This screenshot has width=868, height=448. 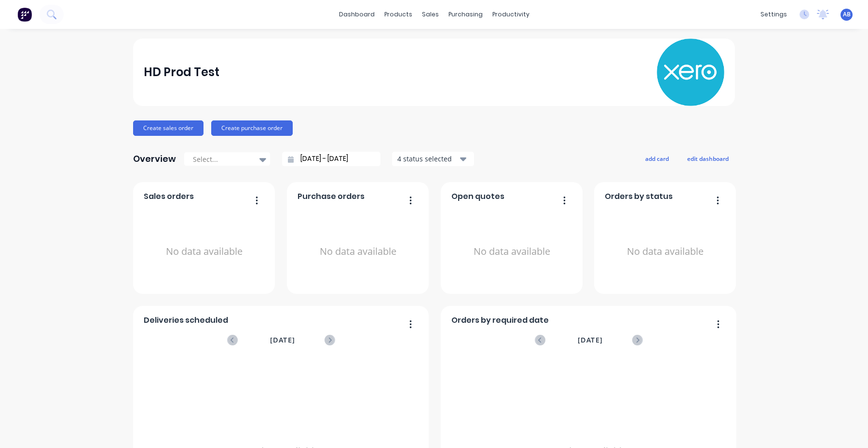 What do you see at coordinates (398, 14) in the screenshot?
I see `div: products` at bounding box center [398, 14].